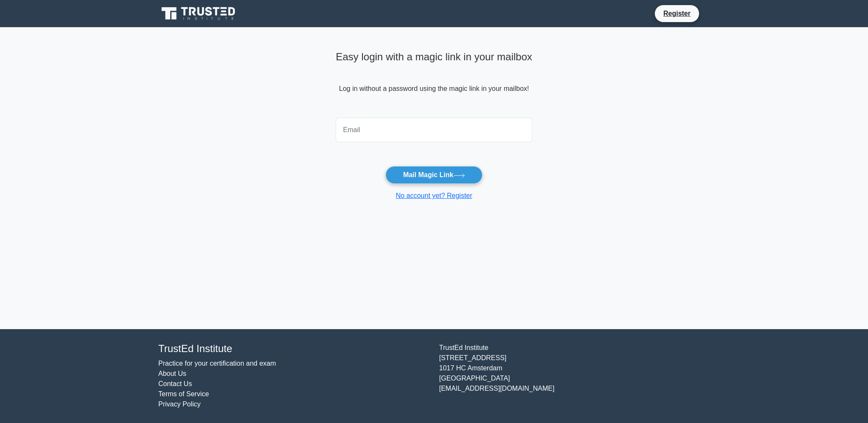  I want to click on a: Terms of Service, so click(183, 394).